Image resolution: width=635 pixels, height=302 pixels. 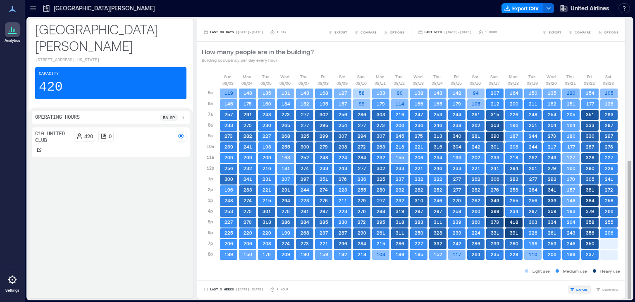 What do you see at coordinates (57, 117) in the screenshot?
I see `p: Operating Hours` at bounding box center [57, 117].